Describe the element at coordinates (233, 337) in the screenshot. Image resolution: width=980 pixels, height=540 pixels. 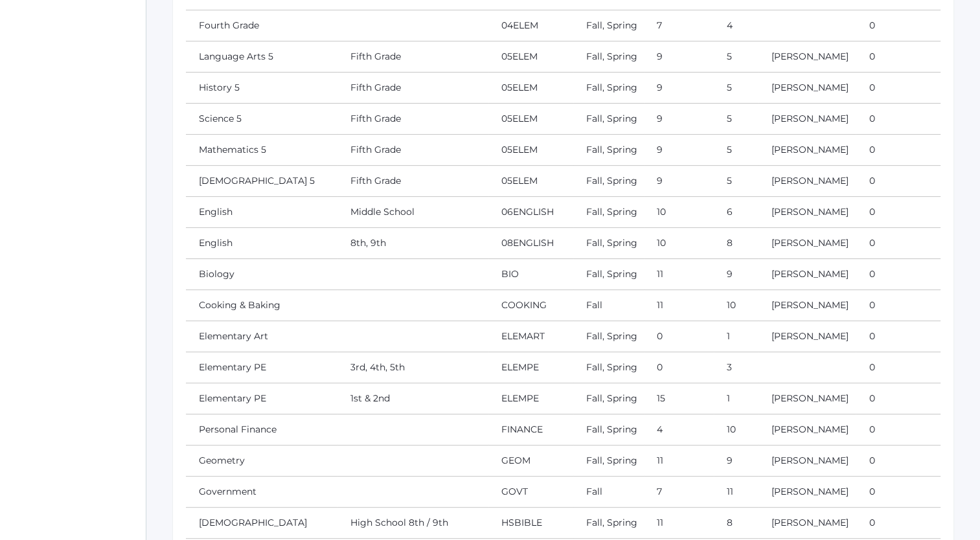
I see `a: Elementary Art` at that location.